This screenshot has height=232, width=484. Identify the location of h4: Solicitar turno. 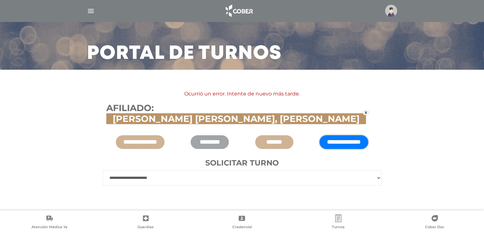
(242, 163).